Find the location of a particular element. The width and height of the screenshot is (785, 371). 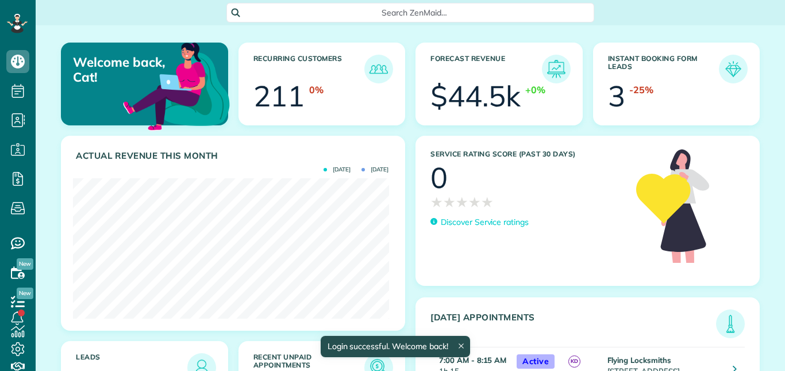

div: 0 is located at coordinates (439, 178).